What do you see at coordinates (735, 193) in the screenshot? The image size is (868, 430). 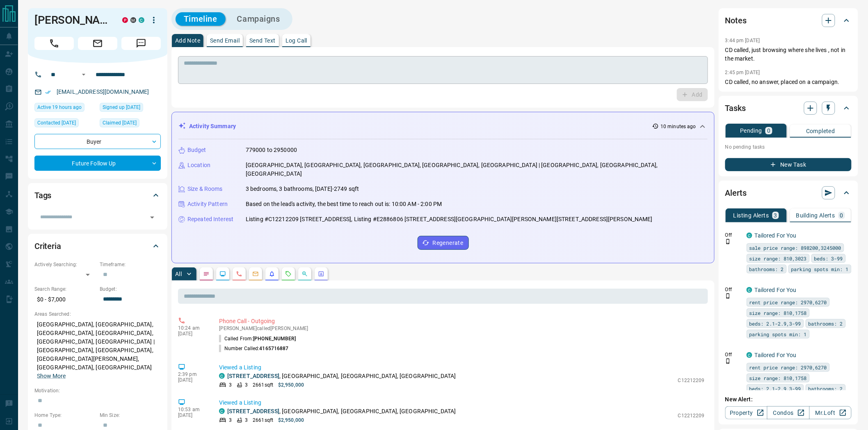 I see `h2: Alerts` at bounding box center [735, 193].